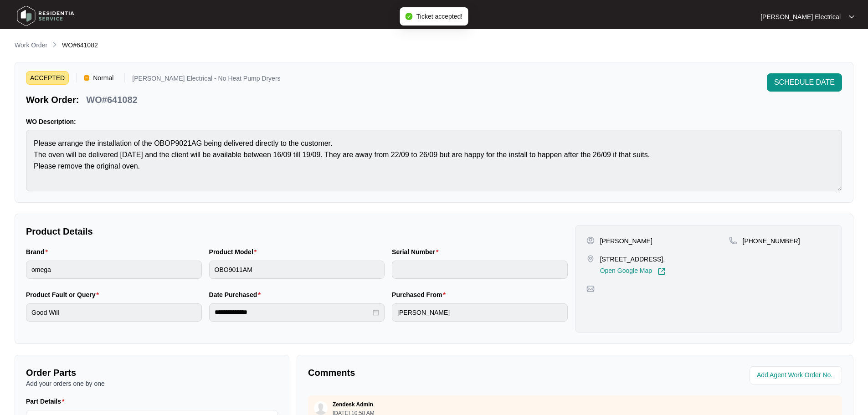 The image size is (868, 415). Describe the element at coordinates (417, 252) in the screenshot. I see `label: Serial Number` at that location.